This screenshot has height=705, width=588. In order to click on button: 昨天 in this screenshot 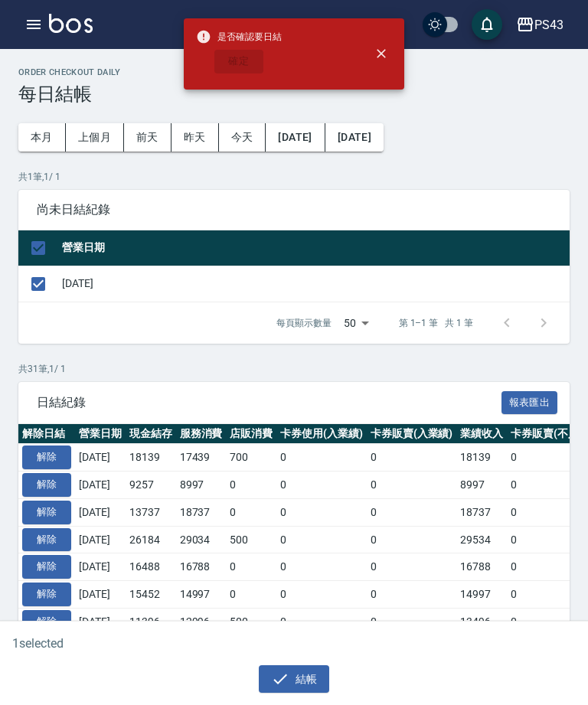, I will do `click(195, 137)`.